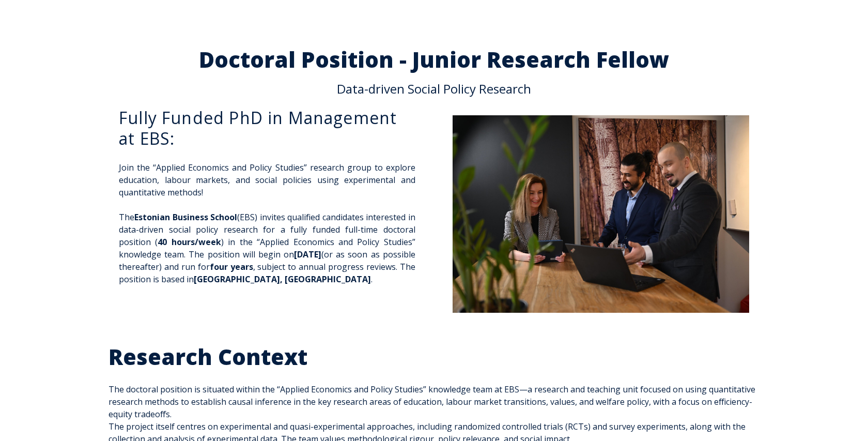 This screenshot has height=441, width=868. Describe the element at coordinates (267, 180) in the screenshot. I see `p: Join the “Applied Economics and Policy Studies” research group to explore education, labour marke...` at that location.